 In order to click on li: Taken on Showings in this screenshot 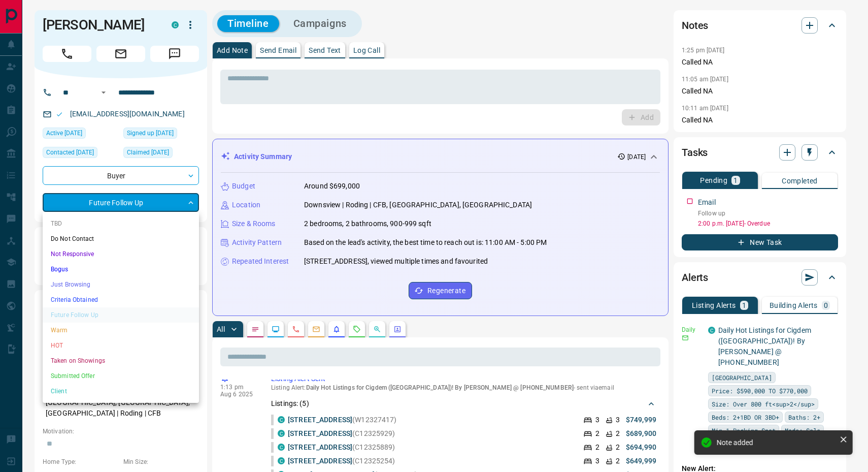, I will do `click(121, 361)`.